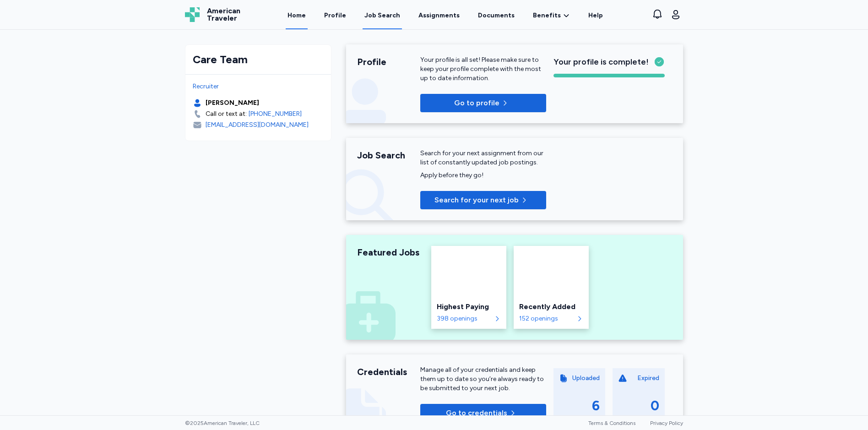 The height and width of the screenshot is (430, 868). I want to click on div: Your profile is all set! Please make sure to keep your profile complete with the most up to date ..., so click(483, 69).